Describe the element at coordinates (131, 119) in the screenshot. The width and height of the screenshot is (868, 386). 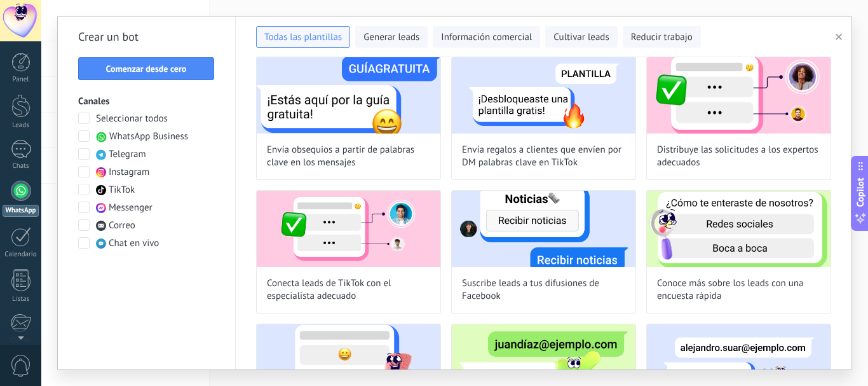
I see `span: Seleccionar todos` at that location.